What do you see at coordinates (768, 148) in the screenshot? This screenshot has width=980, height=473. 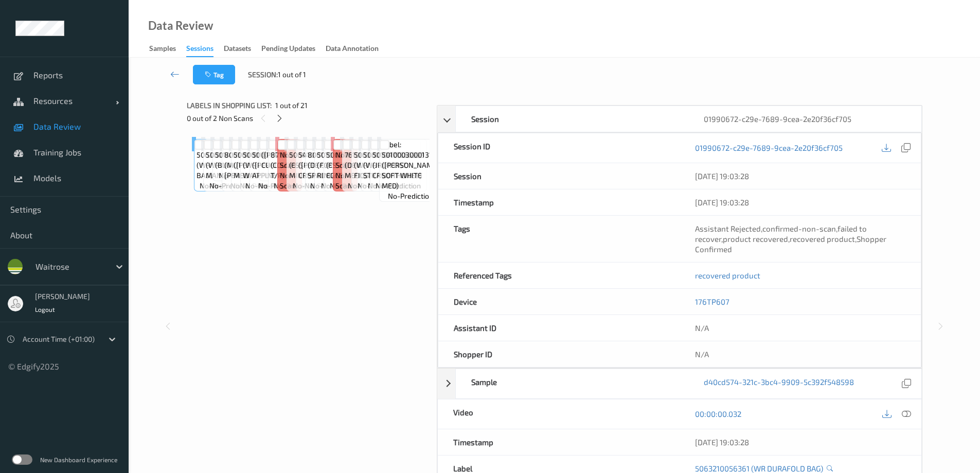 I see `a: 01990672-c29e-7689-9cea-2e20f36cf705` at bounding box center [768, 148].